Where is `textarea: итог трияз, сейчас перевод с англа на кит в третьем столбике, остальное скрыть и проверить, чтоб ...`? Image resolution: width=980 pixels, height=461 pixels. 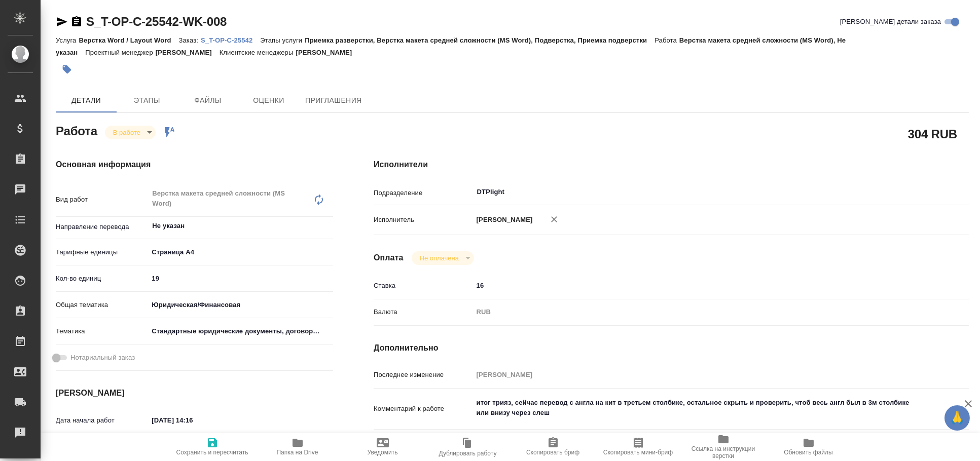 textarea: итог трияз, сейчас перевод с англа на кит в третьем столбике, остальное скрыть и проверить, чтоб ... is located at coordinates (697, 408).